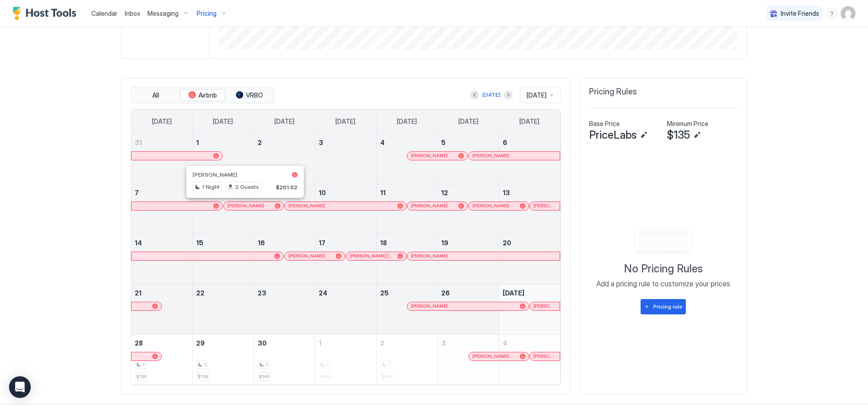 This screenshot has width=868, height=407. I want to click on span: 6, so click(505, 142).